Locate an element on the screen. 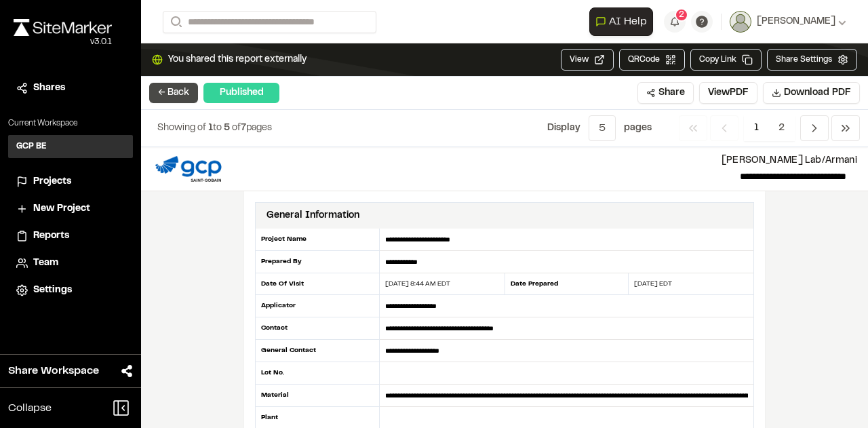 This screenshot has width=868, height=428. button: ViewPDF is located at coordinates (729, 93).